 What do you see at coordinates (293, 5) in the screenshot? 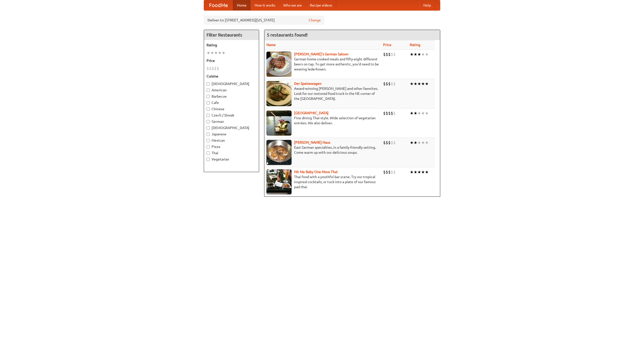
I see `a: Who we are` at bounding box center [293, 5].